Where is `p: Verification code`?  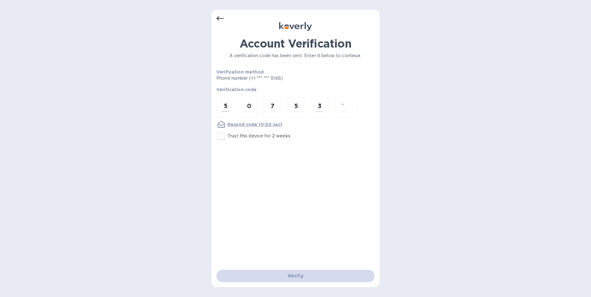 p: Verification code is located at coordinates (296, 90).